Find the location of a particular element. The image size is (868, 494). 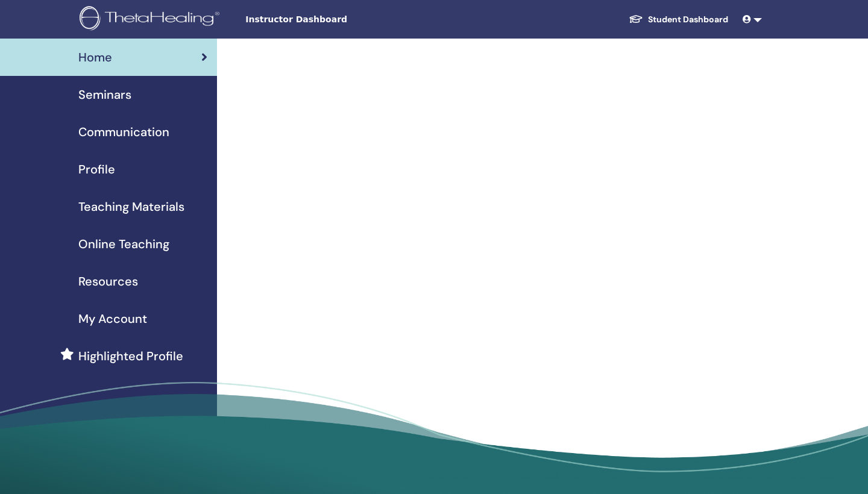

span: Home is located at coordinates (95, 57).